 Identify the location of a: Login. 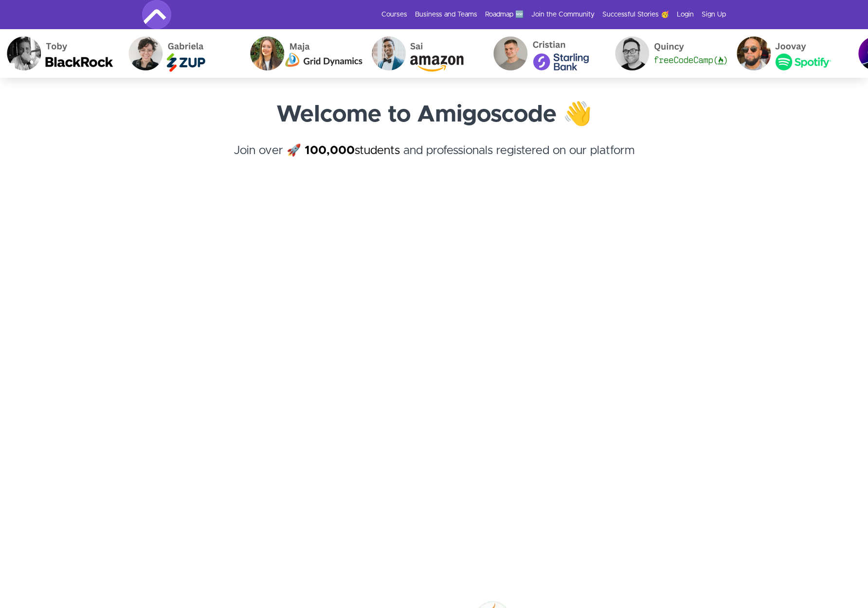
(685, 15).